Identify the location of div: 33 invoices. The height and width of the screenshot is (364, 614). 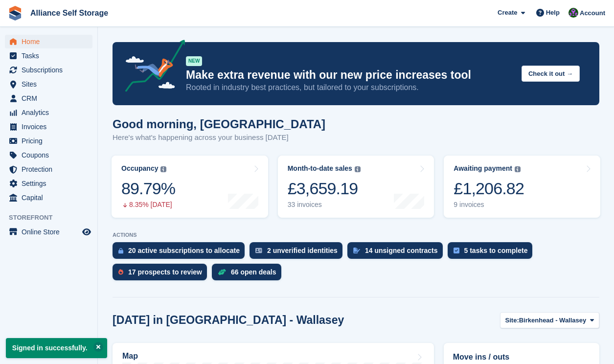
(324, 205).